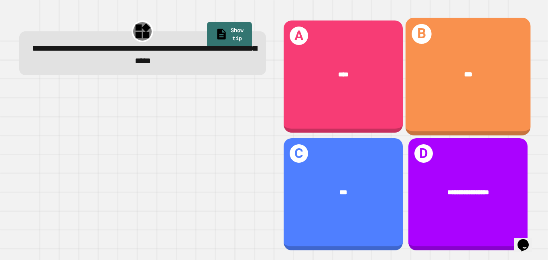  I want to click on a: Show tip, so click(230, 35).